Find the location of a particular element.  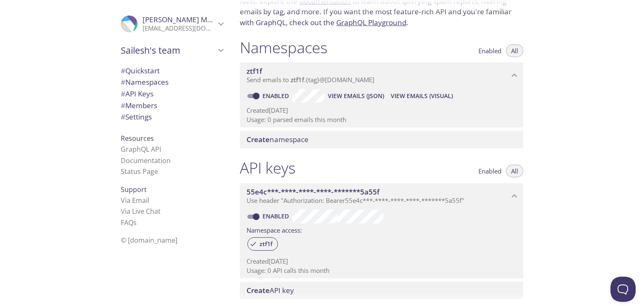

a: FAQ is located at coordinates (128, 223).